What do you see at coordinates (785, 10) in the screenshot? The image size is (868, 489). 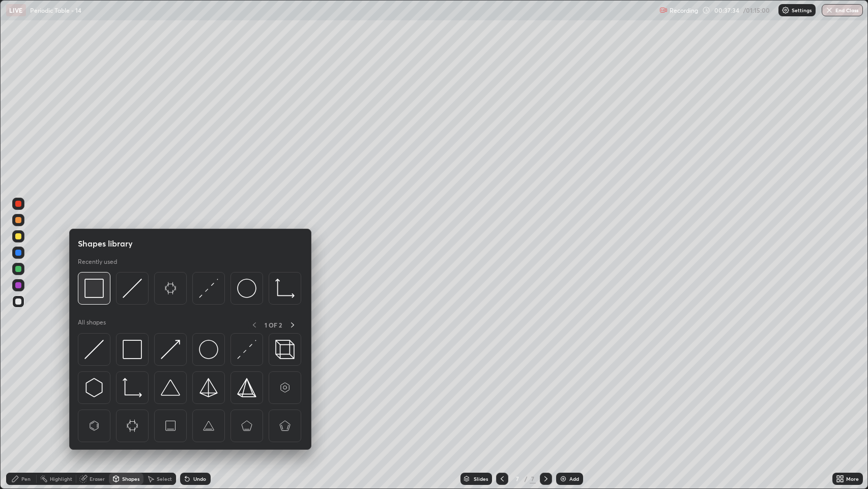 I see `img: class-settings-icons` at bounding box center [785, 10].